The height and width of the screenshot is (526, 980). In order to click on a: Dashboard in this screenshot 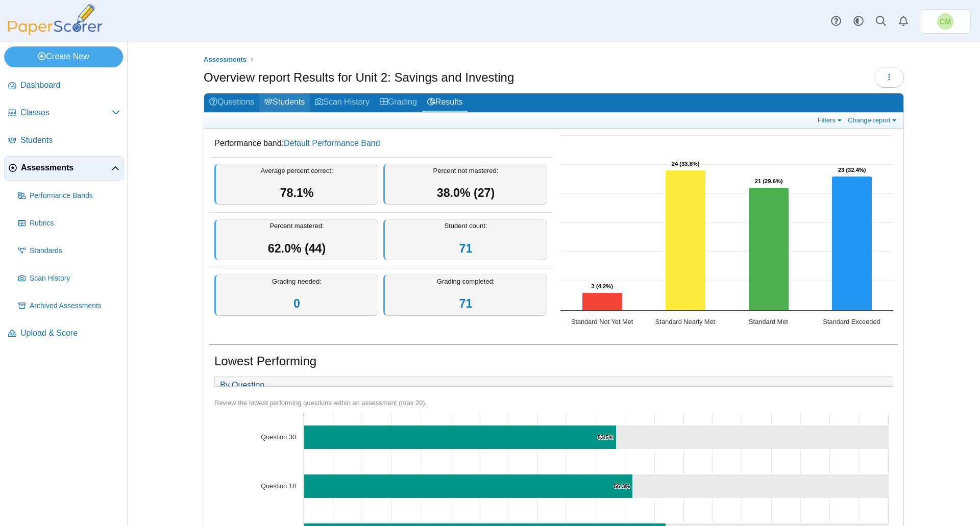, I will do `click(64, 86)`.